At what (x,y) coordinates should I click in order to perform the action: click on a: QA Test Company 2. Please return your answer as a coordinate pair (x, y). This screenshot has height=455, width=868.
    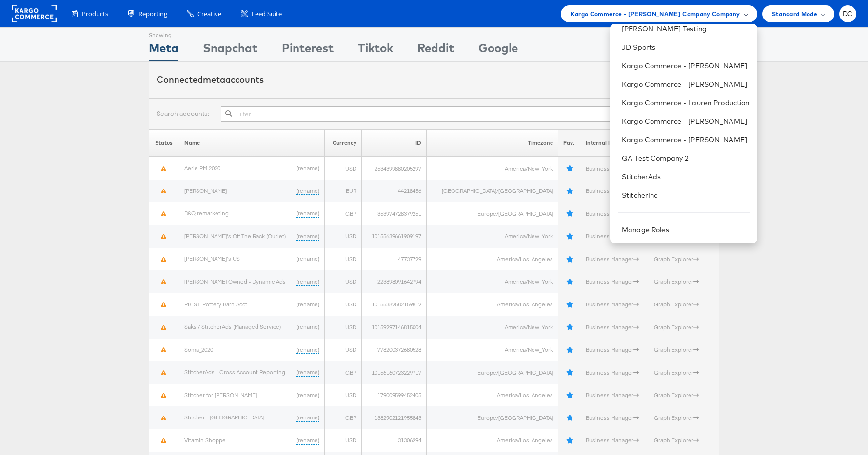
    Looking at the image, I should click on (685, 158).